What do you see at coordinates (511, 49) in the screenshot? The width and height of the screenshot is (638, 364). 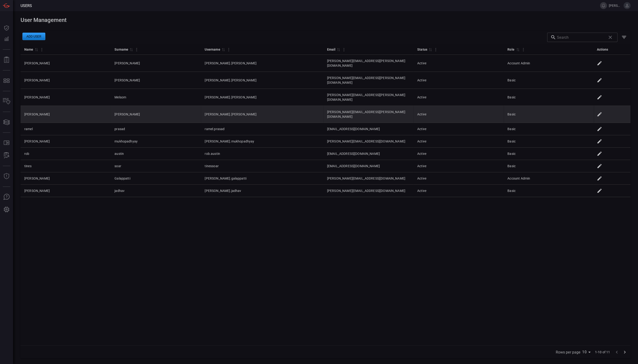 I see `div: Role` at bounding box center [511, 49].